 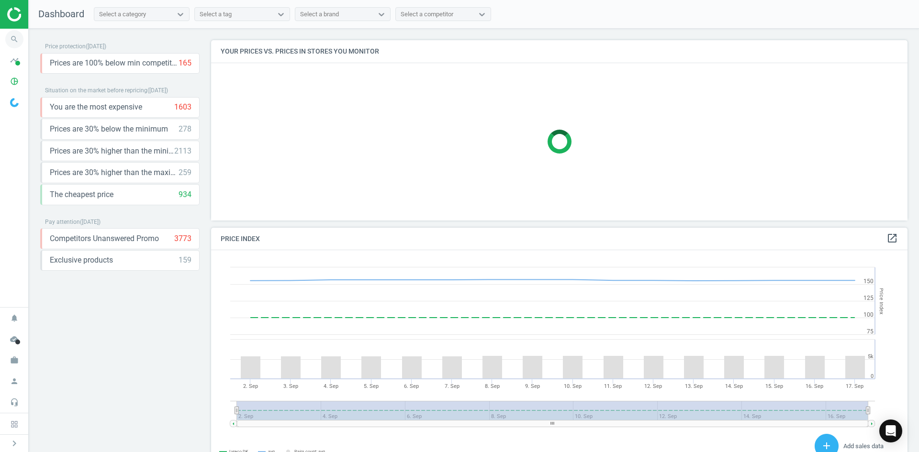 What do you see at coordinates (427, 14) in the screenshot?
I see `div: Select a competitor` at bounding box center [427, 14].